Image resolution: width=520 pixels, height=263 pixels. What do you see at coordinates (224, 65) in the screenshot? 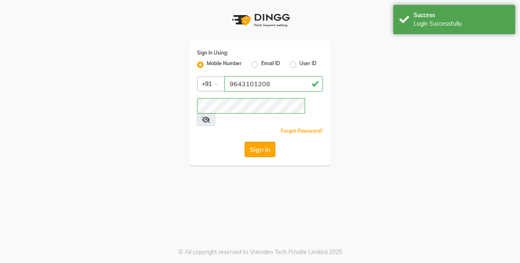
I see `label: Mobile Number` at bounding box center [224, 65].